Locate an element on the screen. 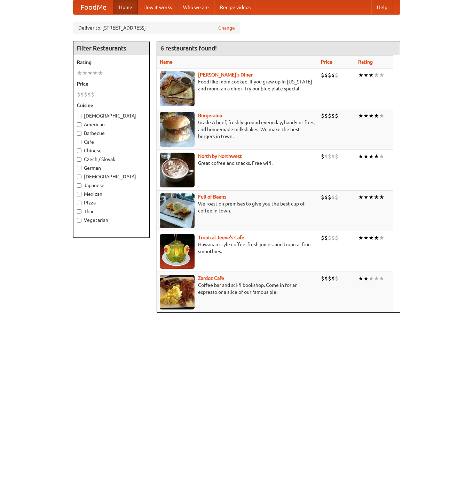 This screenshot has width=473, height=492. input: Cafe is located at coordinates (79, 142).